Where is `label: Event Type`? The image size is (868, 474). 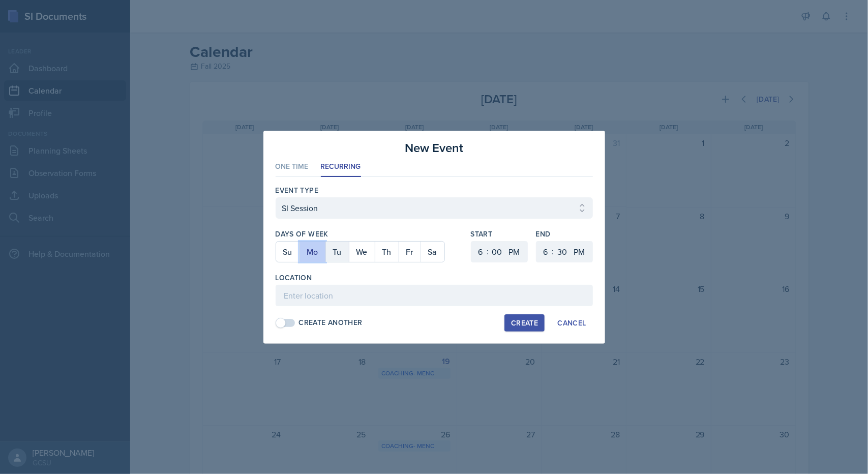
label: Event Type is located at coordinates (297, 190).